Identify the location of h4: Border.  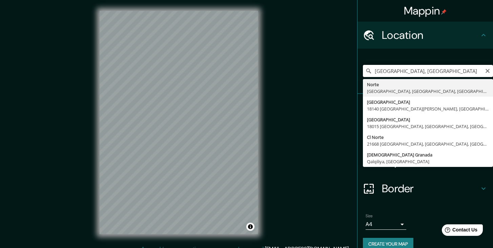
(430, 189).